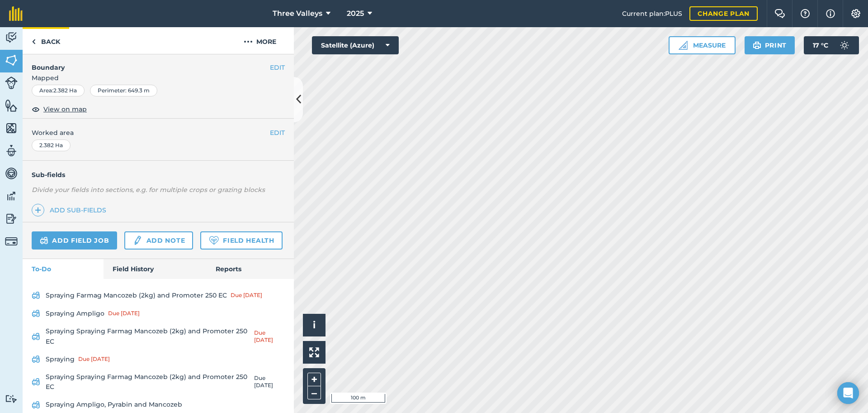 The width and height of the screenshot is (868, 413). Describe the element at coordinates (848, 393) in the screenshot. I see `div: Open Intercom Messenger` at that location.